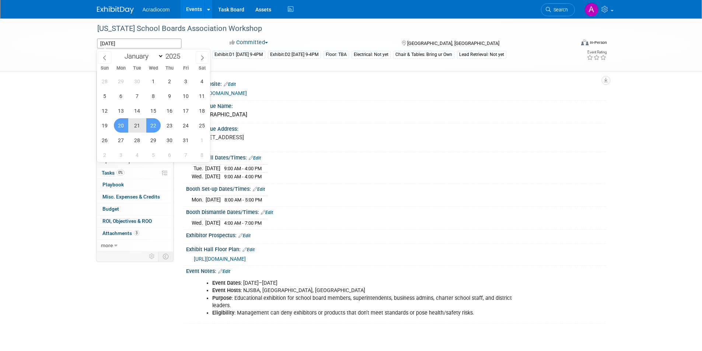  Describe the element at coordinates (243, 176) in the screenshot. I see `span: 9:00 AM - 4:00 PM` at that location.